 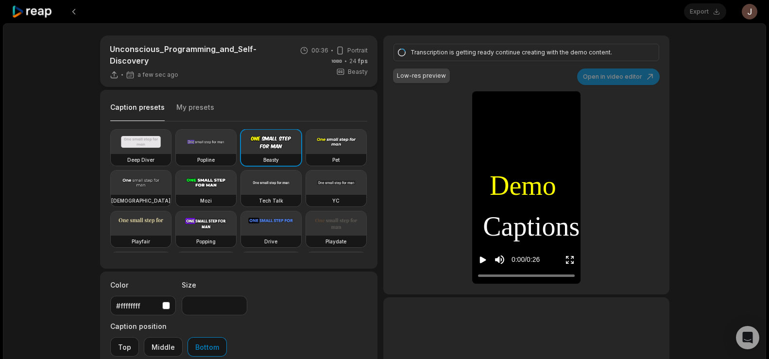 What do you see at coordinates (358, 61) in the screenshot?
I see `span: 24` at bounding box center [358, 61].